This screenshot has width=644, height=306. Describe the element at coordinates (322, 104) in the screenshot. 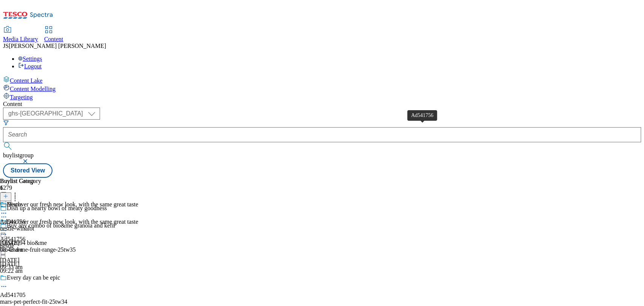

I see `div: Content` at that location.